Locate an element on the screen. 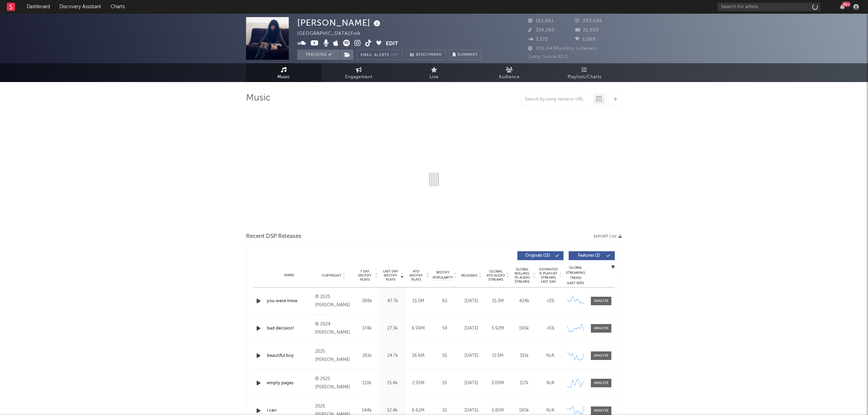 This screenshot has width=868, height=415. a: Live is located at coordinates (434, 72).